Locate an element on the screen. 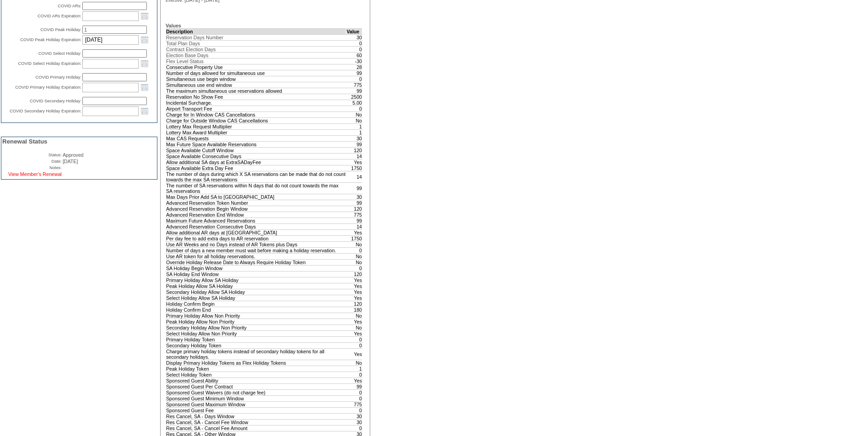 The image size is (868, 436). td: Secondary Holiday Token is located at coordinates (256, 345).